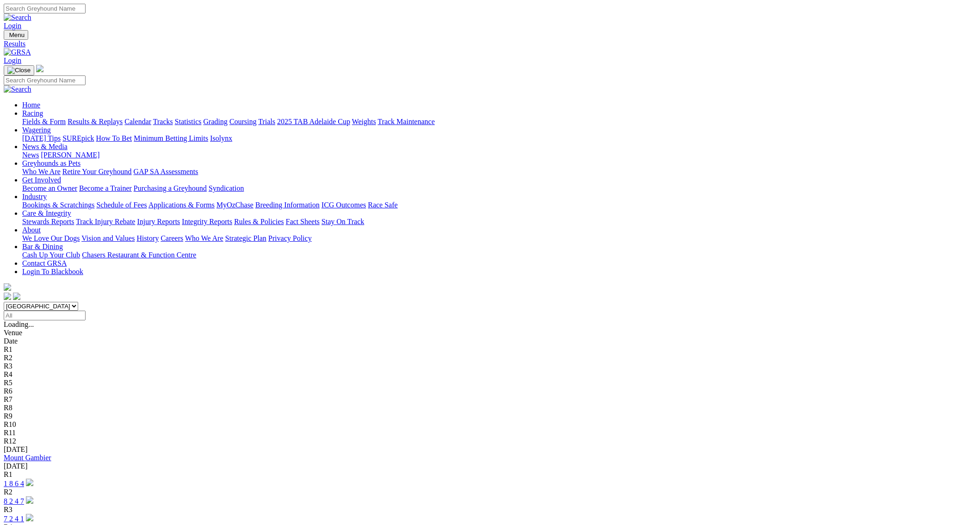  Describe the element at coordinates (490, 408) in the screenshot. I see `div: R8` at that location.